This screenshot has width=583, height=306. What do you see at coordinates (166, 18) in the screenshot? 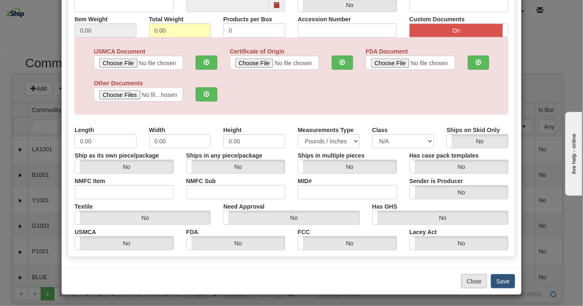
I see `label: Total Weight` at bounding box center [166, 18].